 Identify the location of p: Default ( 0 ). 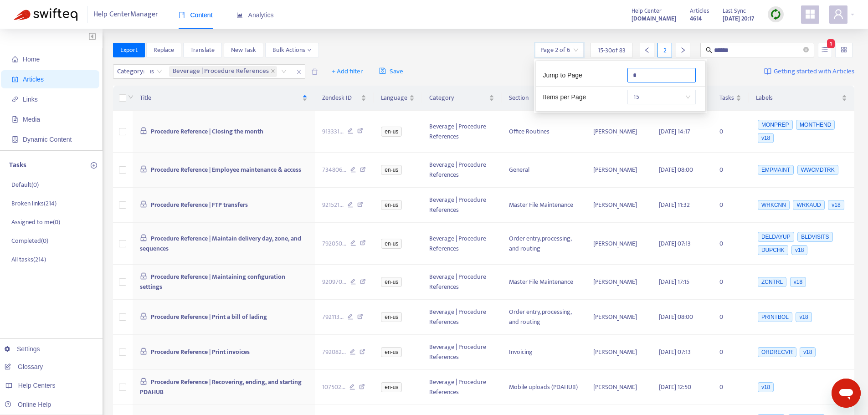
(25, 184).